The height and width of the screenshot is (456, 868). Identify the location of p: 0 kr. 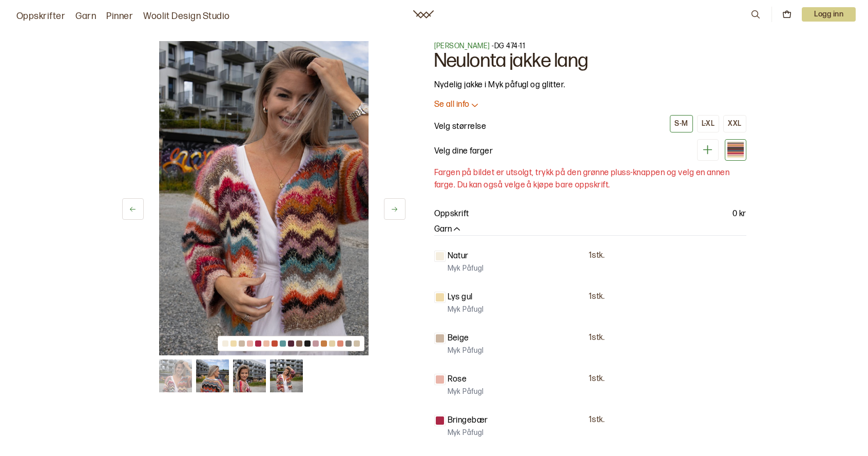
(739, 214).